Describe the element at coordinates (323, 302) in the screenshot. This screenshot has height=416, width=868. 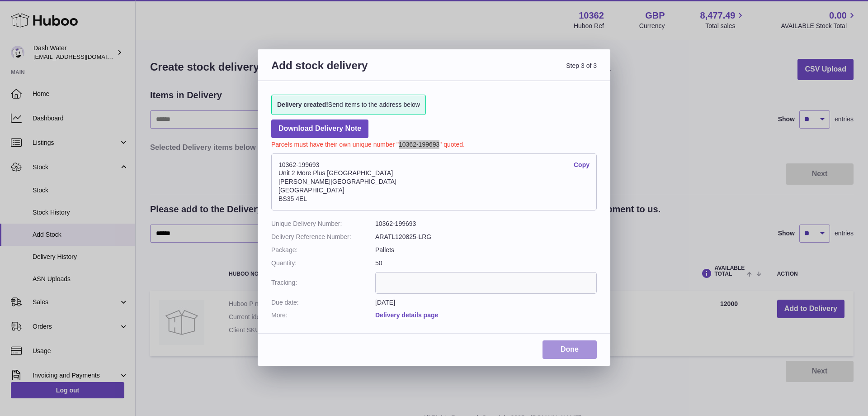
I see `dt: Due date:` at that location.